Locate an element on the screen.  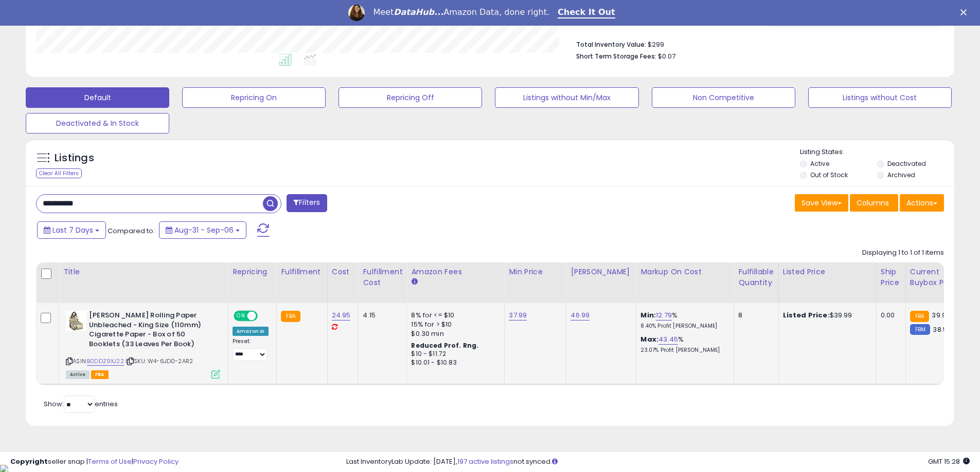
th: The percentage added to the cost of goods (COGS) that forms the calculator for Min & Max prices. is located at coordinates (685, 283).